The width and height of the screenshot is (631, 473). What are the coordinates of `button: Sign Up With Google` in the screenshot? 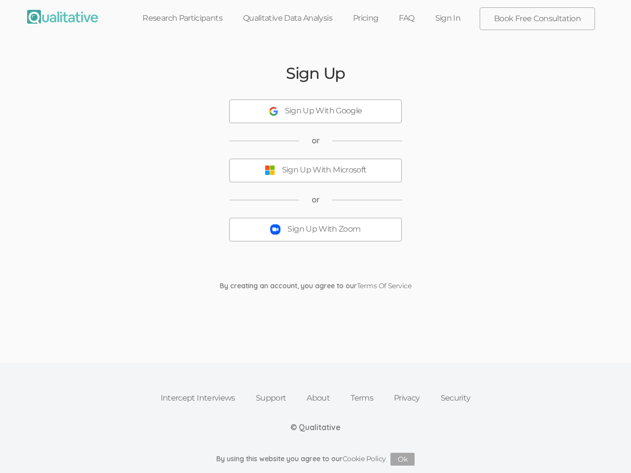 It's located at (315, 111).